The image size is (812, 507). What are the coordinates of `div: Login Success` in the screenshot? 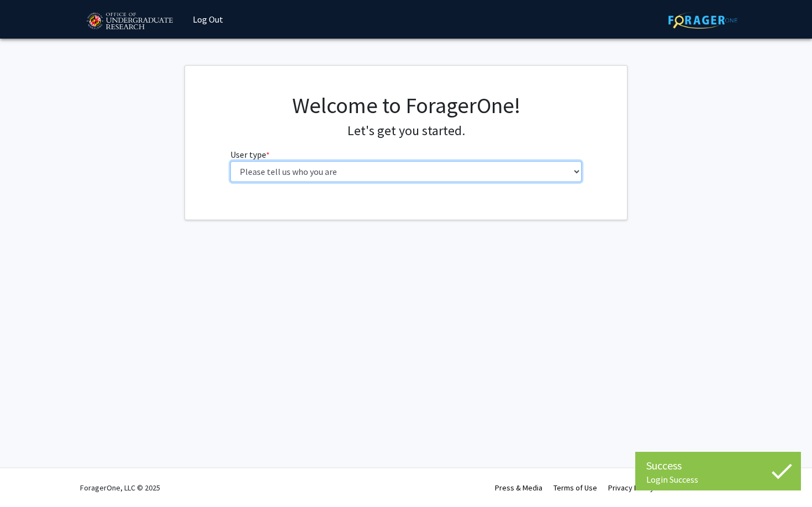 It's located at (718, 480).